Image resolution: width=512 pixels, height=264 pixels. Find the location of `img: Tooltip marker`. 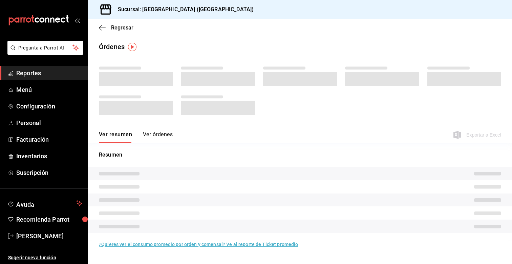

img: Tooltip marker is located at coordinates (132, 47).